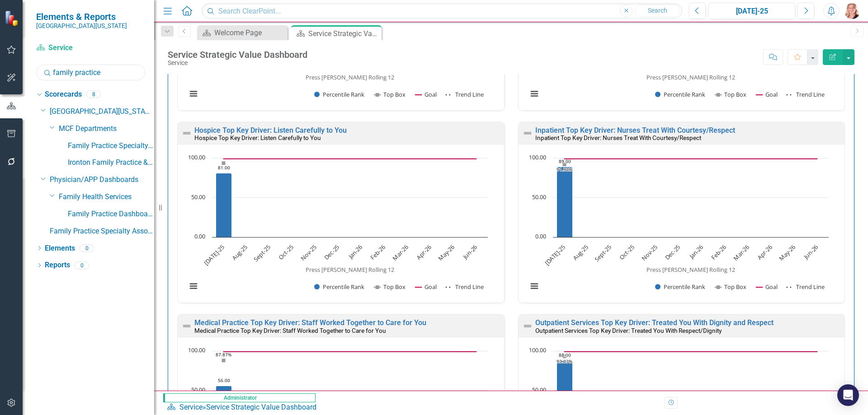 The height and width of the screenshot is (415, 868). Describe the element at coordinates (94, 95) in the screenshot. I see `div: 8` at that location.